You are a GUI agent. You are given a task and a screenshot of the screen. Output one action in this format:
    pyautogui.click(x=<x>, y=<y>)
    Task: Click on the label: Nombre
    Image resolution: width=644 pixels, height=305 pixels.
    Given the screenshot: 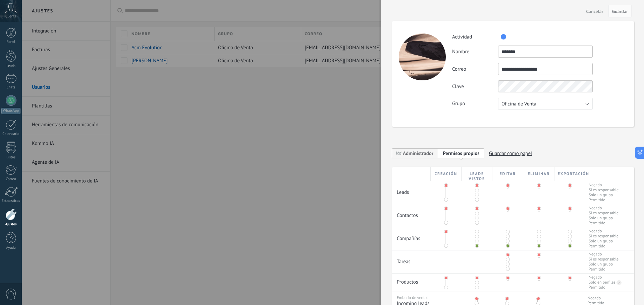 What is the action you would take?
    pyautogui.click(x=475, y=51)
    